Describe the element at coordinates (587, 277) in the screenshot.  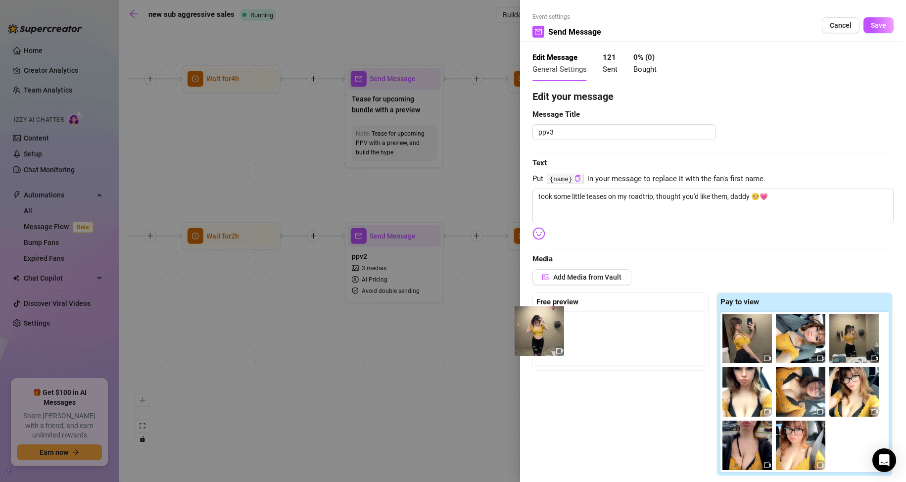
I see `span: Add Media from Vault` at that location.